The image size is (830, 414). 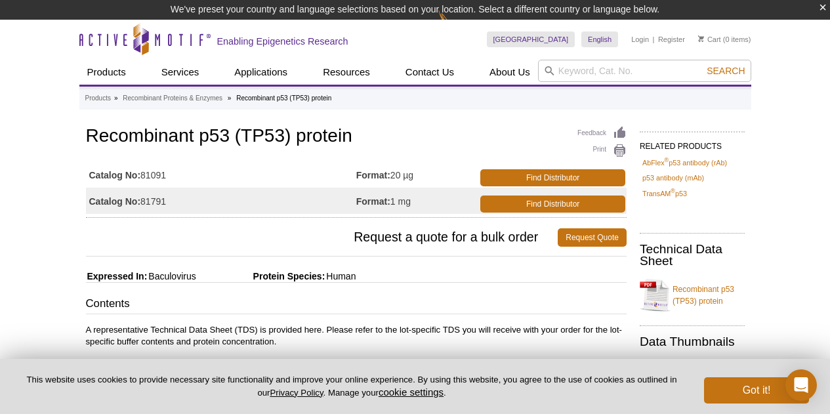 I want to click on td: 81791, so click(x=221, y=201).